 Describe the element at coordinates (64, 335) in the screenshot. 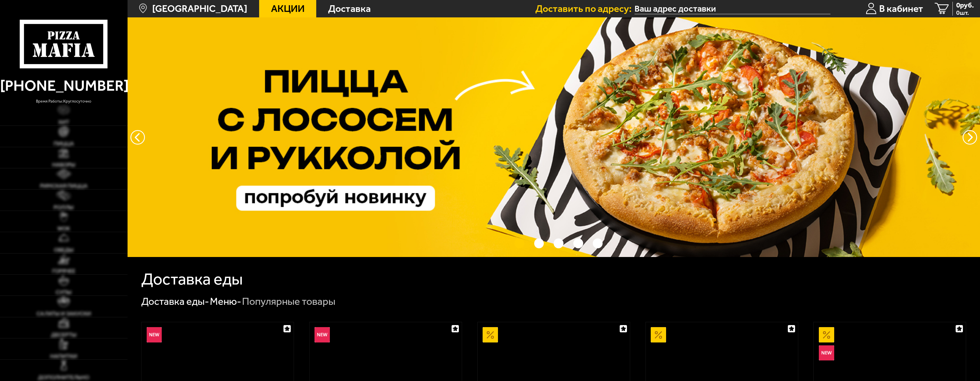

I see `span: Десерты` at that location.